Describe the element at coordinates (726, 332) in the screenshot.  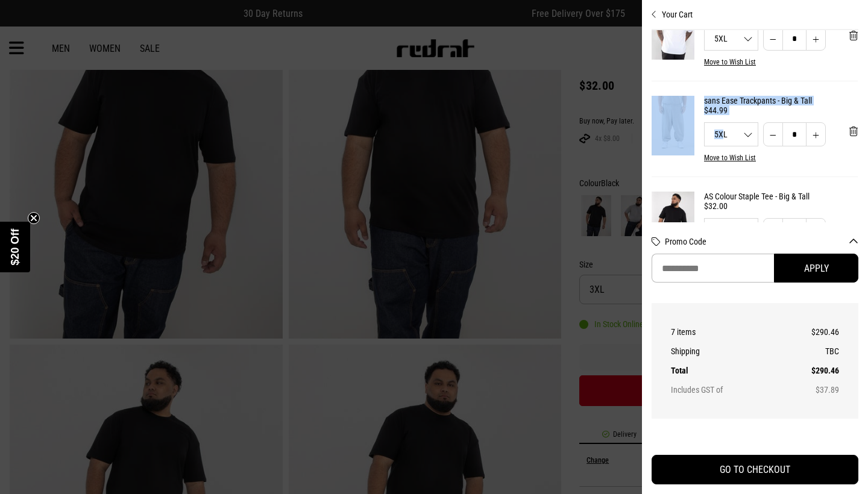
I see `th: 7 items` at that location.